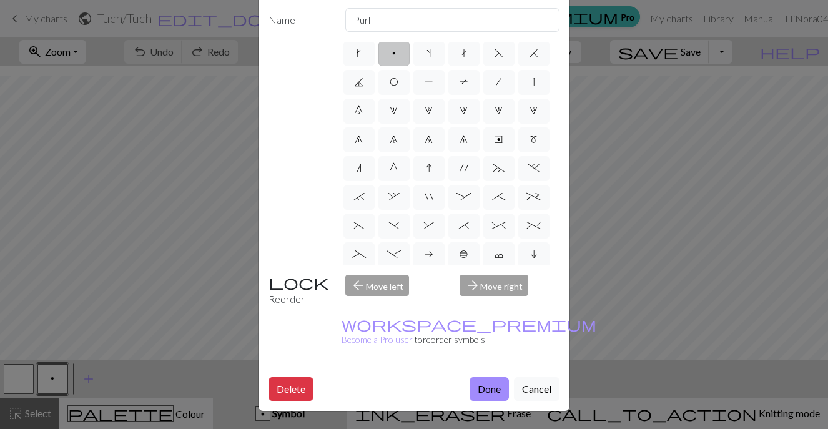  What do you see at coordinates (469, 332) in the screenshot?
I see `small: to reorder symbols` at bounding box center [469, 332].